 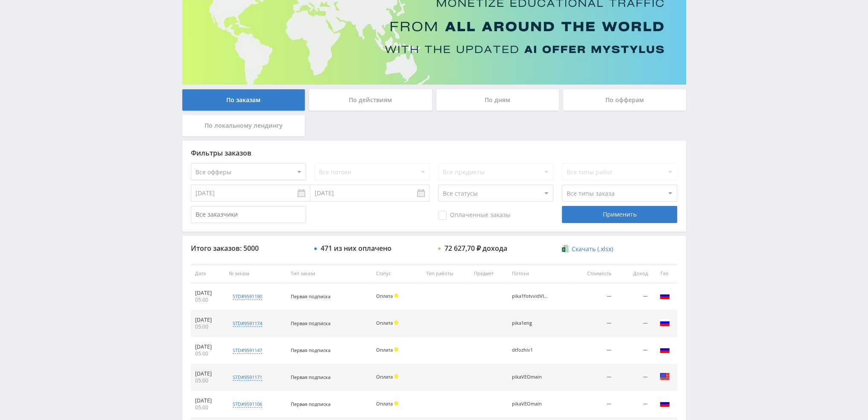 What do you see at coordinates (531, 323) in the screenshot?
I see `div: pika1eng` at bounding box center [531, 323].